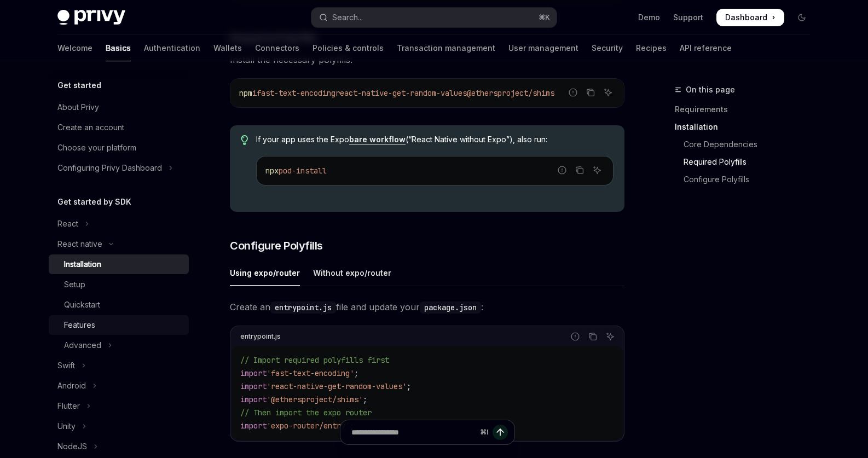  Describe the element at coordinates (119, 325) in the screenshot. I see `a: Features` at that location.